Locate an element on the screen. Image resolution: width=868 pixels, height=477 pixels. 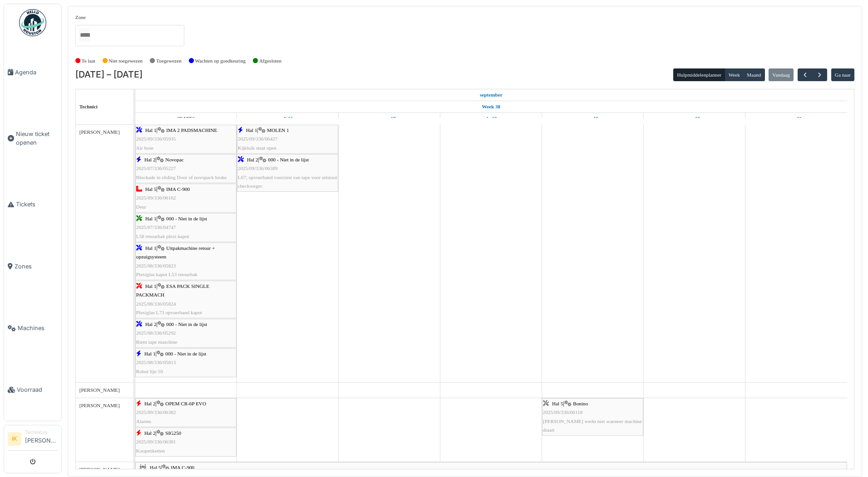
a: Agenda is located at coordinates (33, 72).